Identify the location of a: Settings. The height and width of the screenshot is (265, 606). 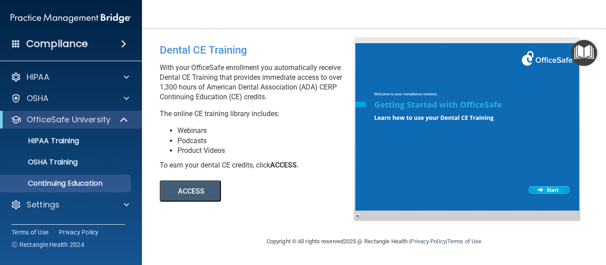
(70, 205).